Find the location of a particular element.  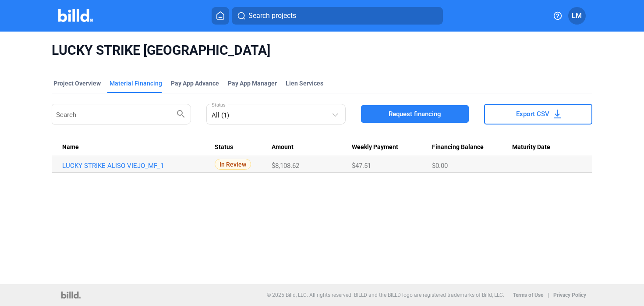

span: $8,108.62 is located at coordinates (285, 166).